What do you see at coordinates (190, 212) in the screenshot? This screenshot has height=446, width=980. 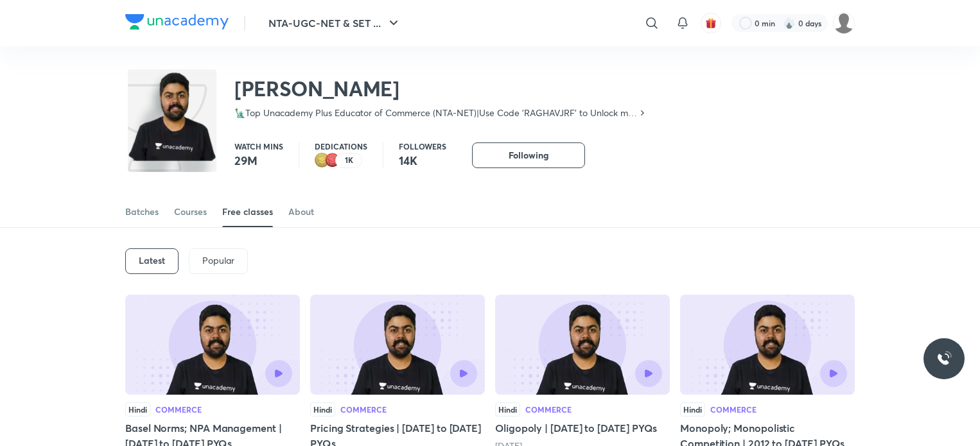 I see `div: Courses` at bounding box center [190, 212].